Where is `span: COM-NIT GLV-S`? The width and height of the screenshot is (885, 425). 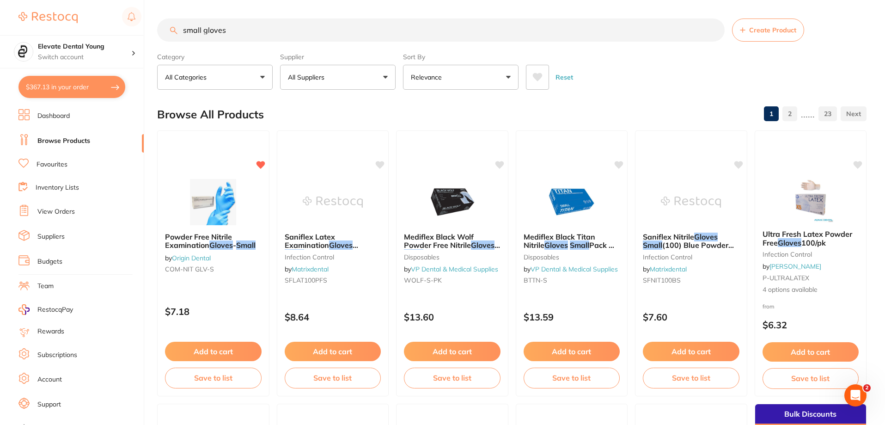
span: COM-NIT GLV-S is located at coordinates (189, 269).